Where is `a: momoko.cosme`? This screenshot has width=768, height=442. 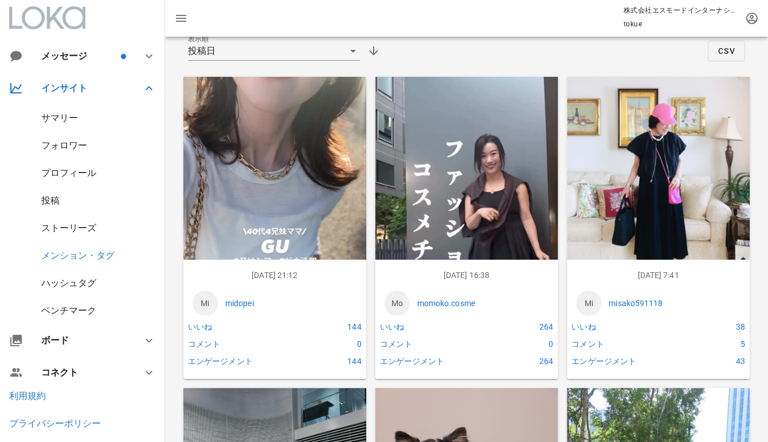 a: momoko.cosme is located at coordinates (483, 303).